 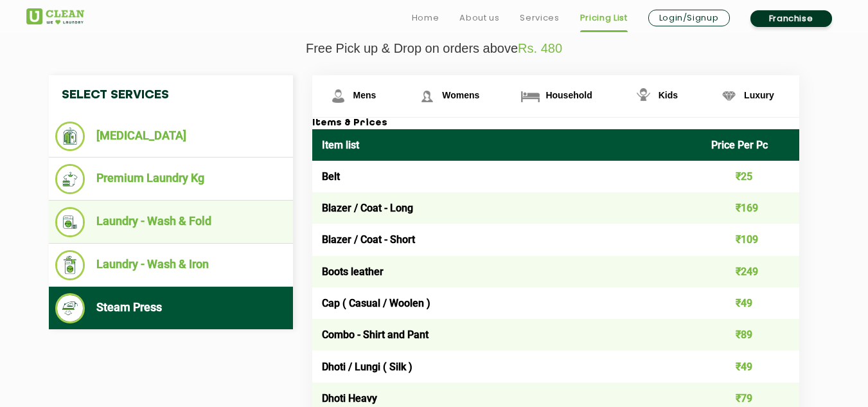 I want to click on span: Rs. 480, so click(x=540, y=48).